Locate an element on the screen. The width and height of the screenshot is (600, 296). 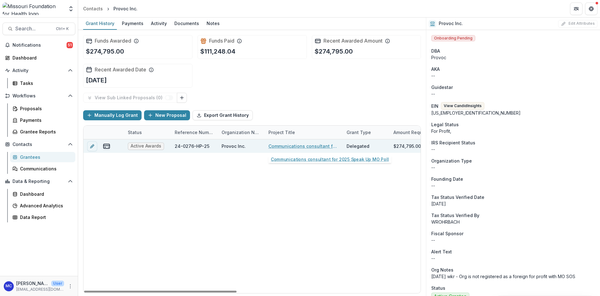
h2: Recent Awarded Amount is located at coordinates (353, 41).